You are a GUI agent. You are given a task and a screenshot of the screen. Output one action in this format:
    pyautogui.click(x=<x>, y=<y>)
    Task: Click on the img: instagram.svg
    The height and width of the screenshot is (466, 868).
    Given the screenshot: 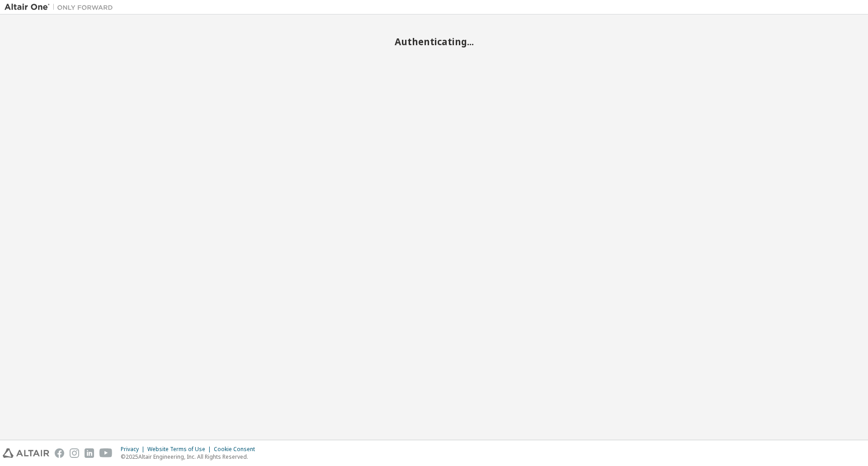 What is the action you would take?
    pyautogui.click(x=74, y=453)
    